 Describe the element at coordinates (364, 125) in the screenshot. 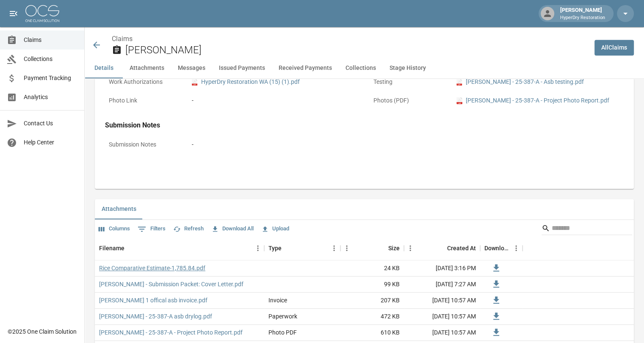

I see `h4: Submission Notes` at that location.